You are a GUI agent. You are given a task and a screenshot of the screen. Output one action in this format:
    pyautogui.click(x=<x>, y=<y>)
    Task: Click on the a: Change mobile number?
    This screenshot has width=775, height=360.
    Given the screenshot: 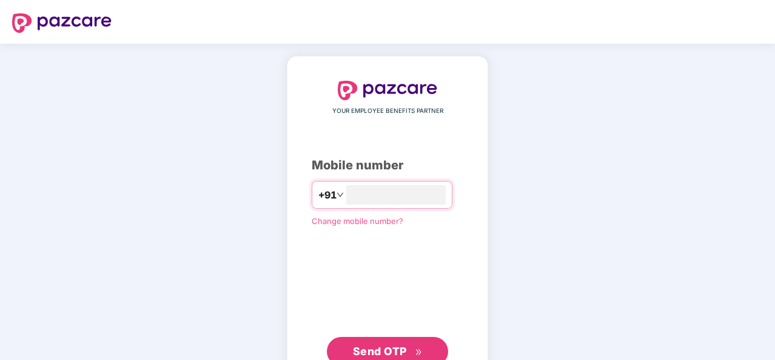 What is the action you would take?
    pyautogui.click(x=357, y=221)
    